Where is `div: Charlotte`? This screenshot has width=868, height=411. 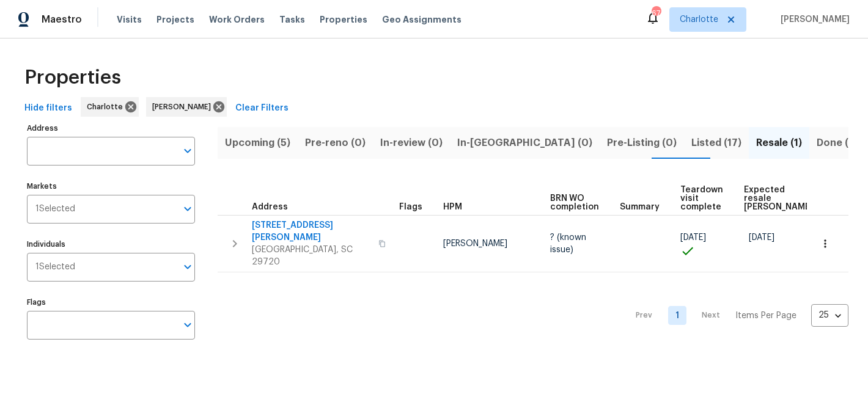 div: Charlotte is located at coordinates (109, 107).